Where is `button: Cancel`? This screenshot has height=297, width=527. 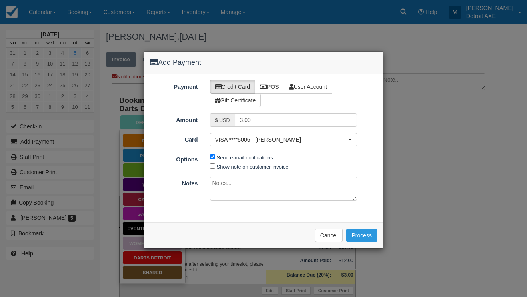
button: Cancel is located at coordinates (329, 235).